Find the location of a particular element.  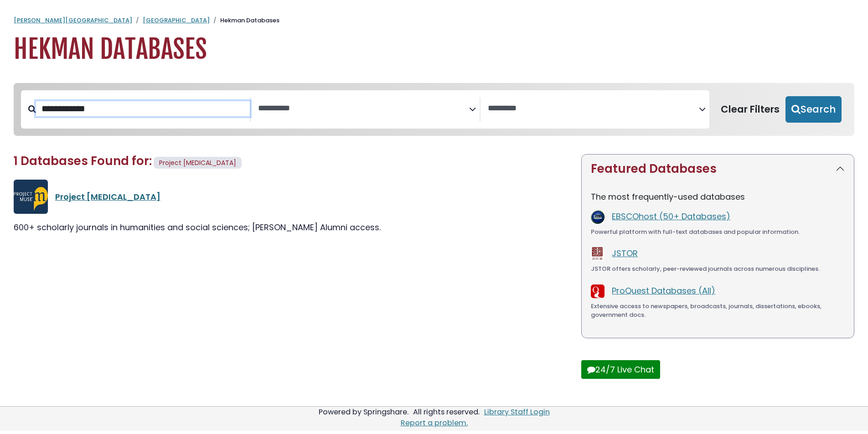

div: Extensive access to newspapers, broadcasts, journals, dissertations, ebooks, government docs. is located at coordinates (717, 310).